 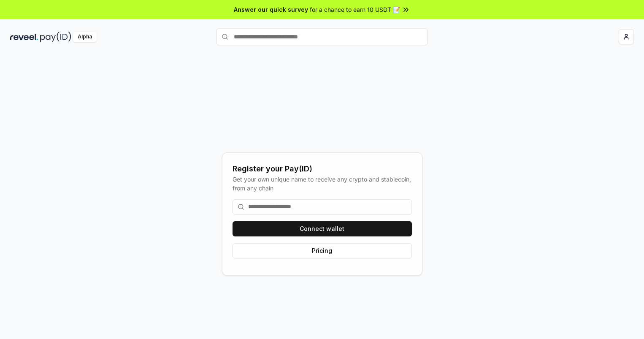 I want to click on div: Get your own unique name to receive any crypto and stablecoin, from any chain, so click(x=322, y=184).